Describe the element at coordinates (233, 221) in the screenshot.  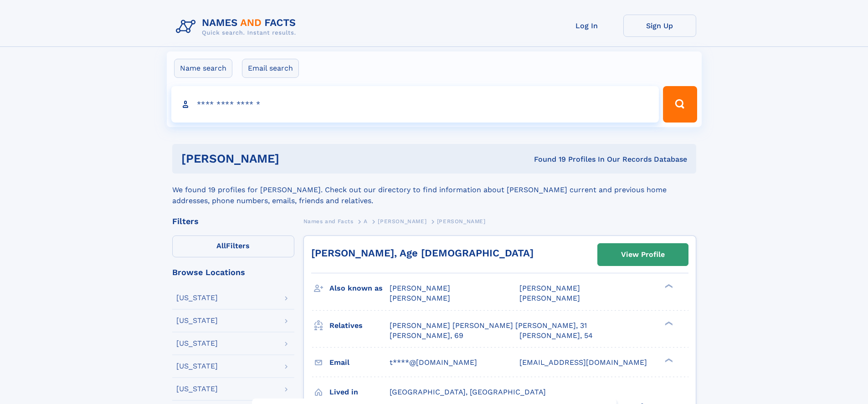
I see `div: Filters` at that location.